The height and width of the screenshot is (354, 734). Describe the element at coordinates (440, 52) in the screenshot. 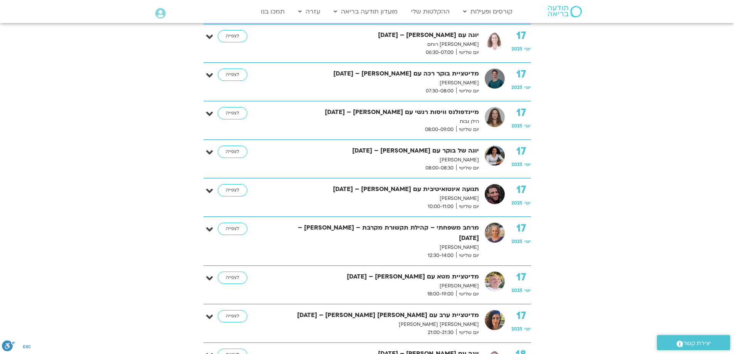

I see `span: 06:30-07:00` at that location.